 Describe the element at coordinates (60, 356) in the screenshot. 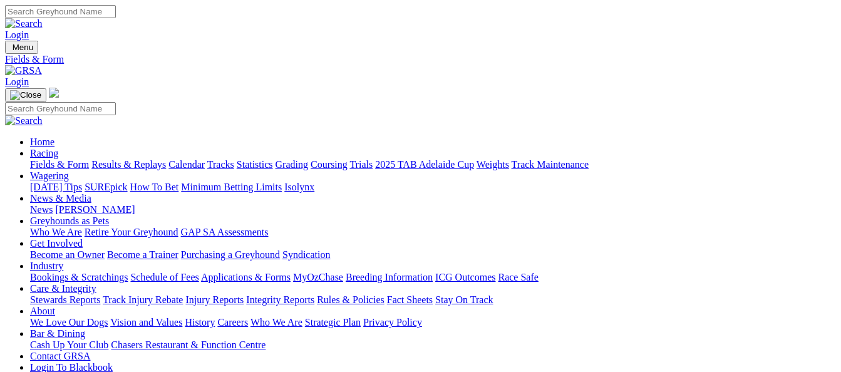

I see `a: Contact GRSA` at that location.